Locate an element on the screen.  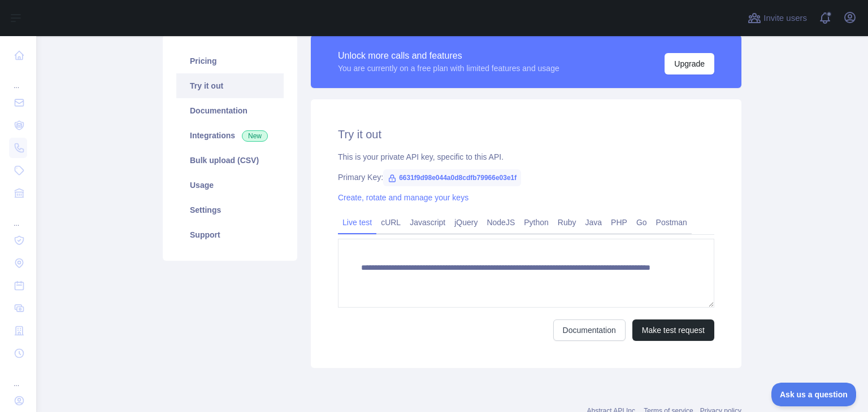
span: New is located at coordinates (255, 136).